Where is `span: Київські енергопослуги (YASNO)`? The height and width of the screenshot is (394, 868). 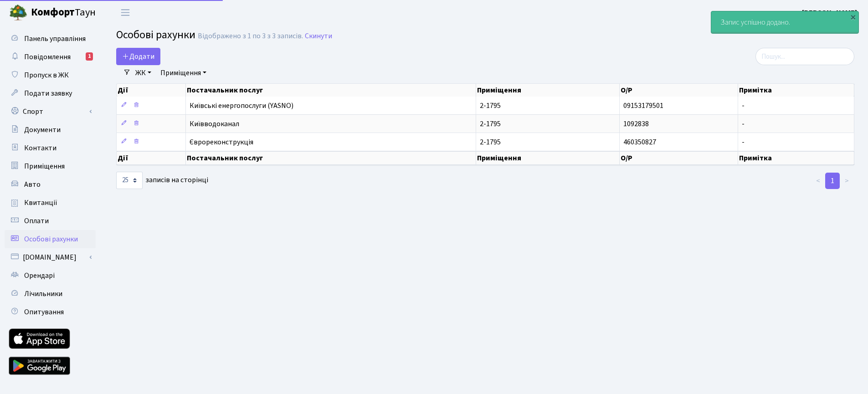 span: Київські енергопослуги (YASNO) is located at coordinates (331, 105).